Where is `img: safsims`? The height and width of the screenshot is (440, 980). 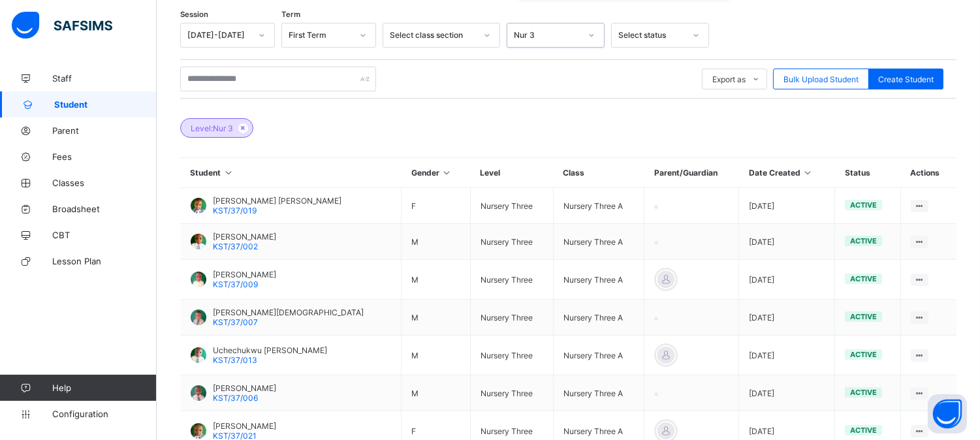 img: safsims is located at coordinates (62, 25).